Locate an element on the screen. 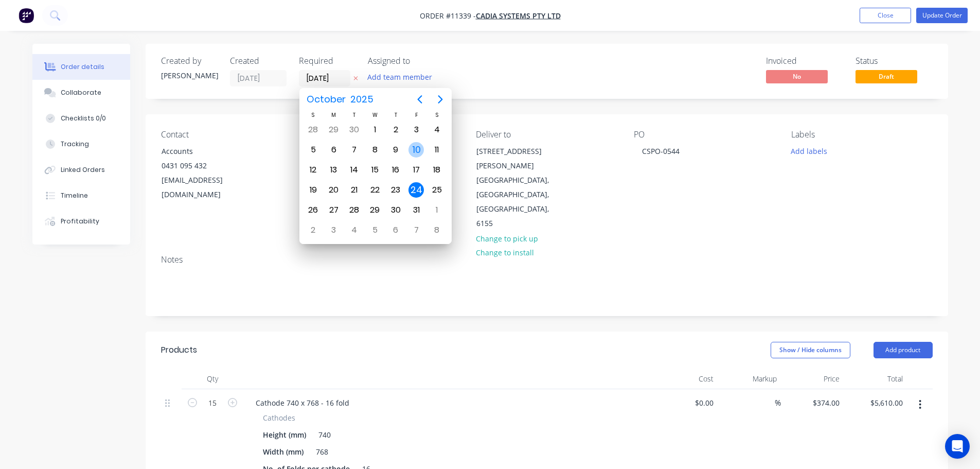  div: Height (mm) is located at coordinates (284, 434).